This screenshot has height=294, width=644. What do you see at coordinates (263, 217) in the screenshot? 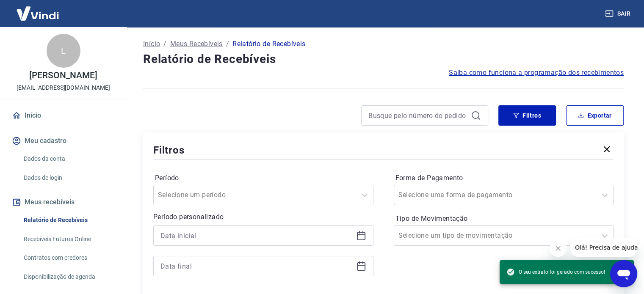
I see `p: Período personalizado` at bounding box center [263, 217].